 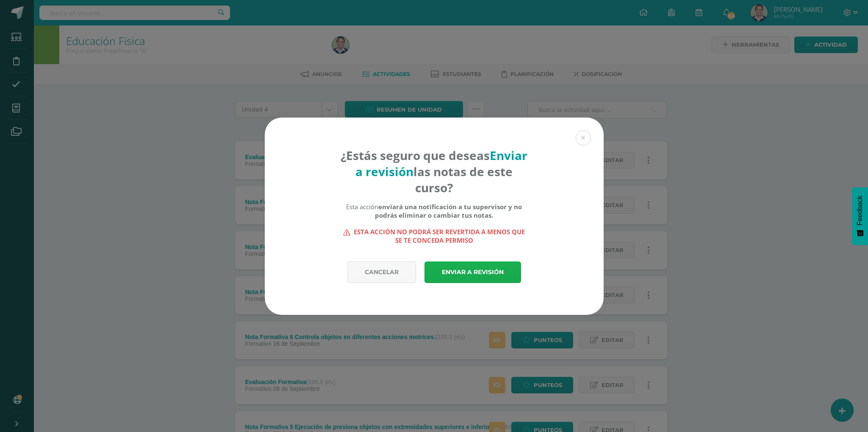 I want to click on h4: ¿Estás seguro que deseas las notas de este curso?, so click(x=434, y=171).